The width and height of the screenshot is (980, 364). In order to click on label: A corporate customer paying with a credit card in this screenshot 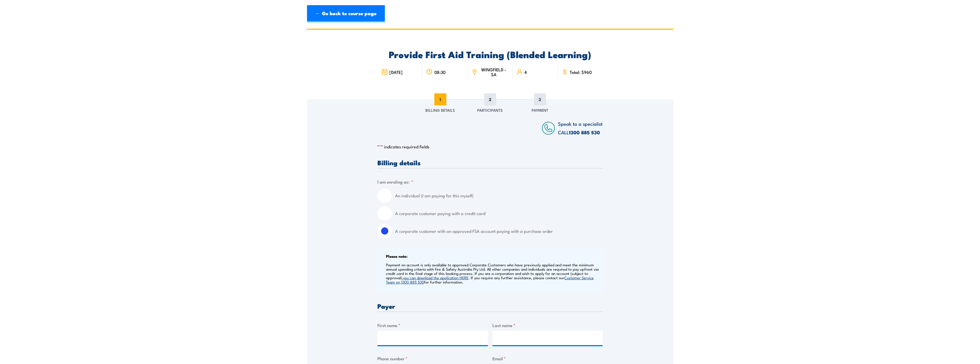, I will do `click(499, 213)`.